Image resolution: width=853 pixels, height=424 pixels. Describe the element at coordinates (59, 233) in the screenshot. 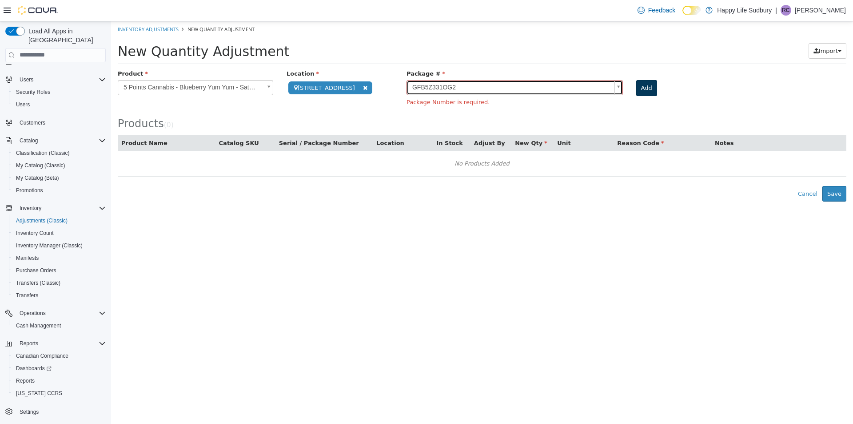

I see `button: Inventory Count` at that location.